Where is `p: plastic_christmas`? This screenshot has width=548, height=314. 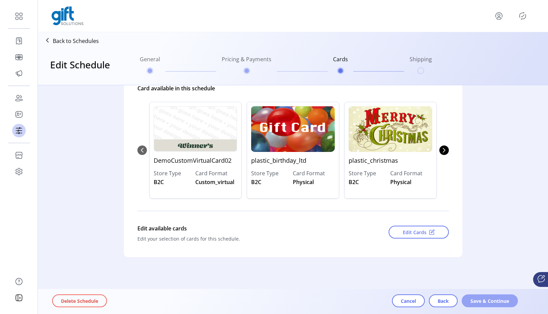 p: plastic_christmas is located at coordinates (390, 160).